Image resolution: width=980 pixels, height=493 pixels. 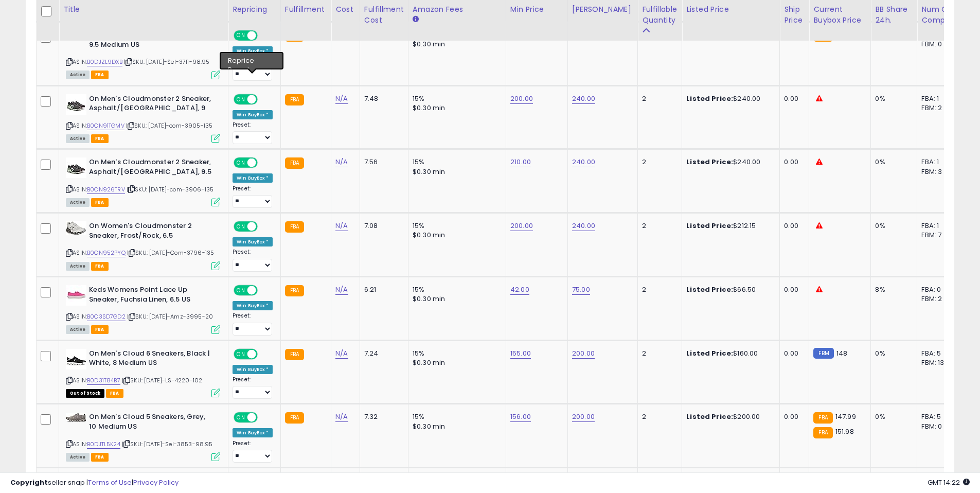 What do you see at coordinates (729, 162) in the screenshot?
I see `div: $240.00` at bounding box center [729, 162].